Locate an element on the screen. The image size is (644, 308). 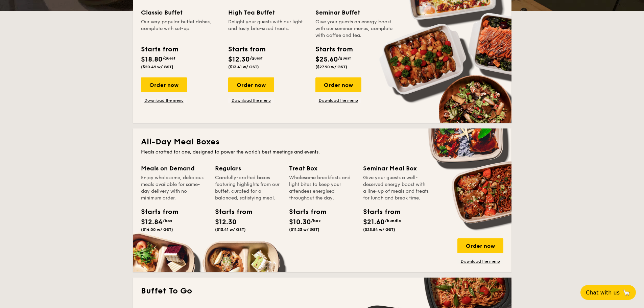
div: Give your guests an energy boost with our seminar menus, complete with coffee and tea. is located at coordinates (355, 29).